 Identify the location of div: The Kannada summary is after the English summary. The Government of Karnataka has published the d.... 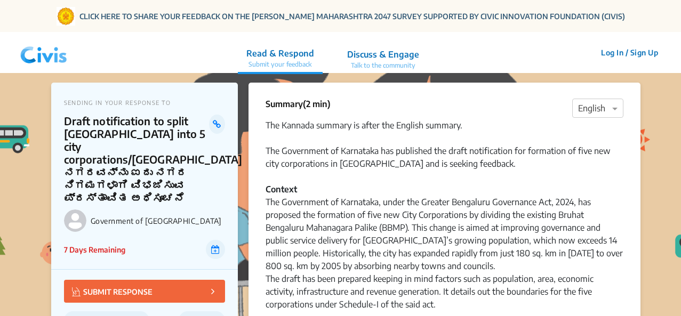
(444, 145).